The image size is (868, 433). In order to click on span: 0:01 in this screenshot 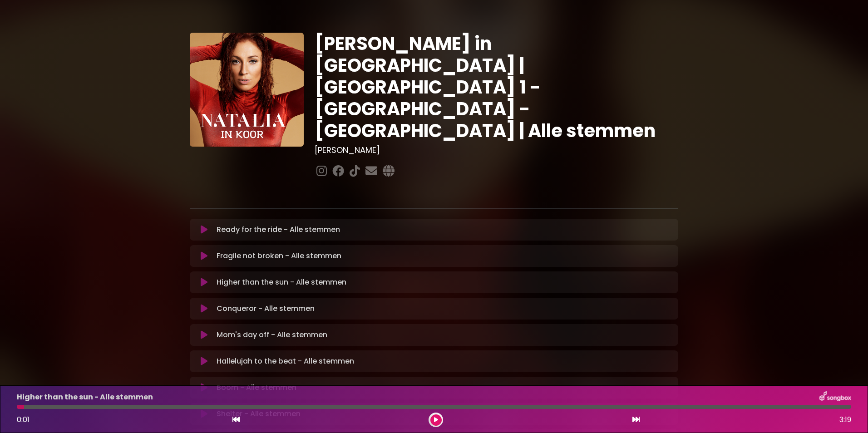, I will do `click(23, 419)`.